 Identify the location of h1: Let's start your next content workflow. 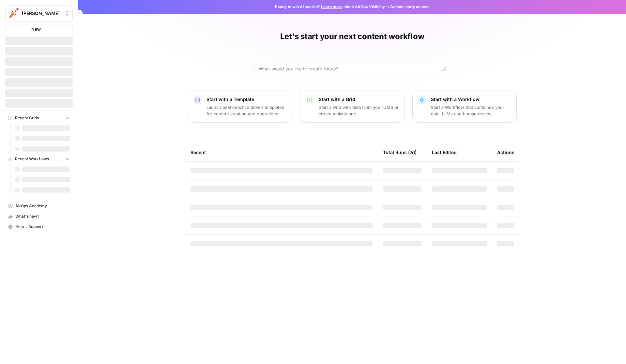
(353, 36).